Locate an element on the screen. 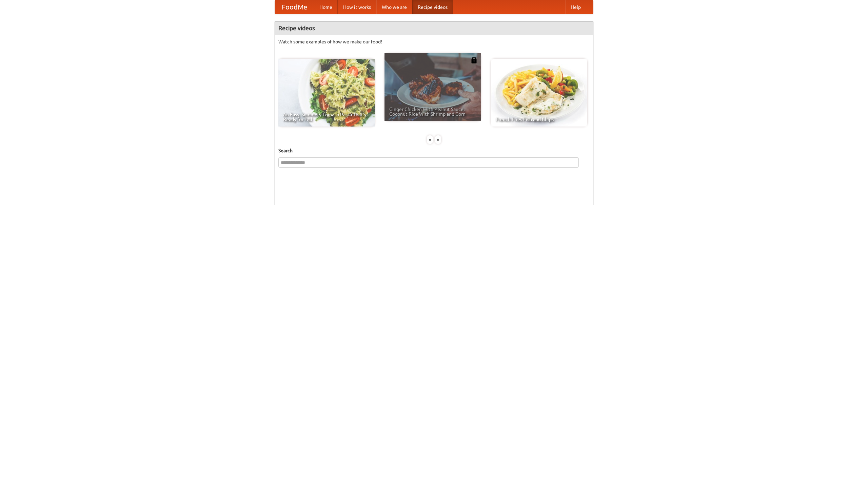 The image size is (868, 480). span: French Fries Fish and Chips is located at coordinates (539, 119).